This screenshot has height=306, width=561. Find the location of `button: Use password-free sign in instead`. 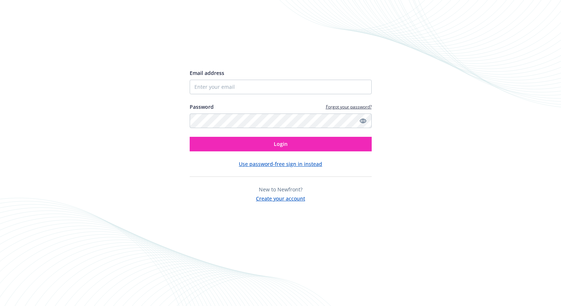

button: Use password-free sign in instead is located at coordinates (281, 164).